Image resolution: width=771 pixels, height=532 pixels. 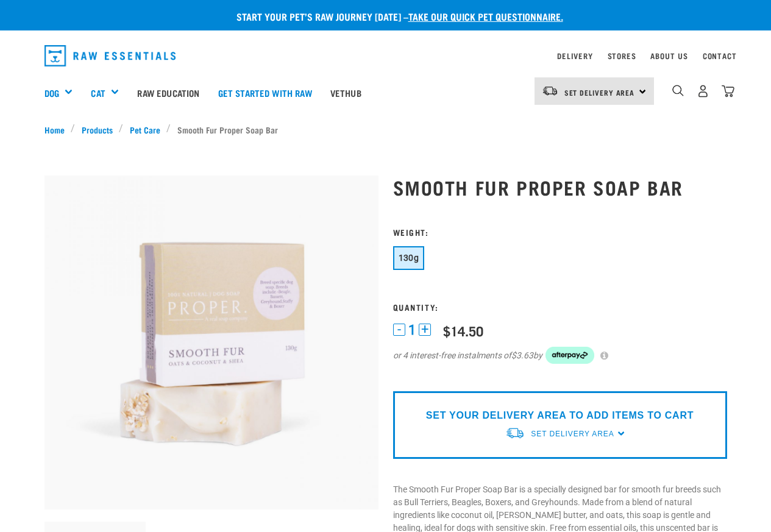 What do you see at coordinates (559, 415) in the screenshot?
I see `p: SET YOUR DELIVERY AREA TO ADD ITEMS TO CART` at bounding box center [559, 415].